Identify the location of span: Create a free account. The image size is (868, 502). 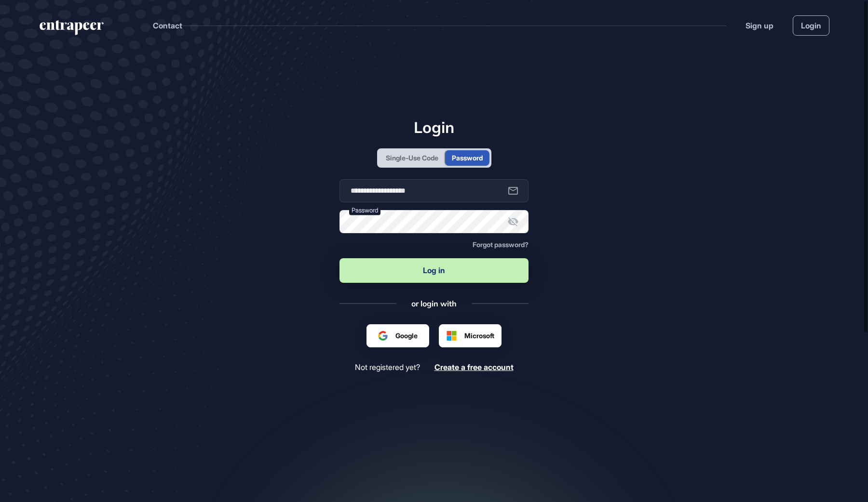
(474, 367).